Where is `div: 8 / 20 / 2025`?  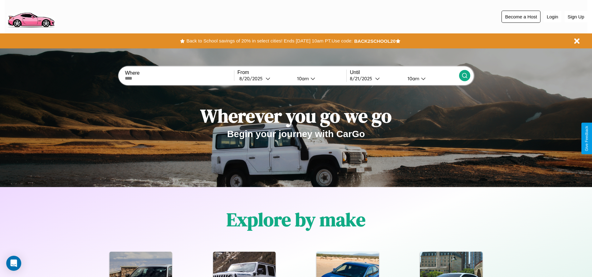 div: 8 / 20 / 2025 is located at coordinates (252, 78).